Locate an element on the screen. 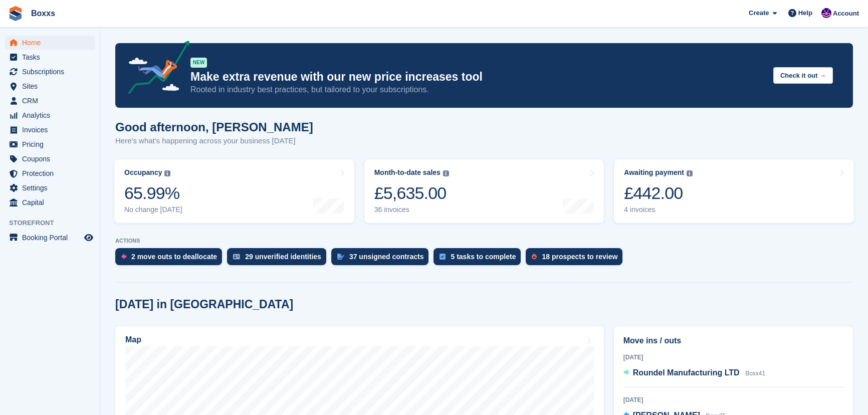 The image size is (868, 415). a: Awaiting payment £442.00 4 invoices is located at coordinates (734, 191).